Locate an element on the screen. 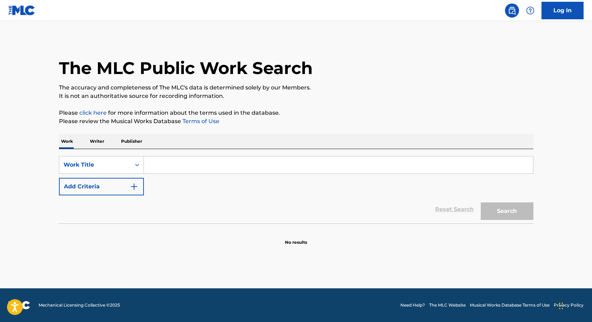 The image size is (592, 322). img: logo is located at coordinates (19, 305).